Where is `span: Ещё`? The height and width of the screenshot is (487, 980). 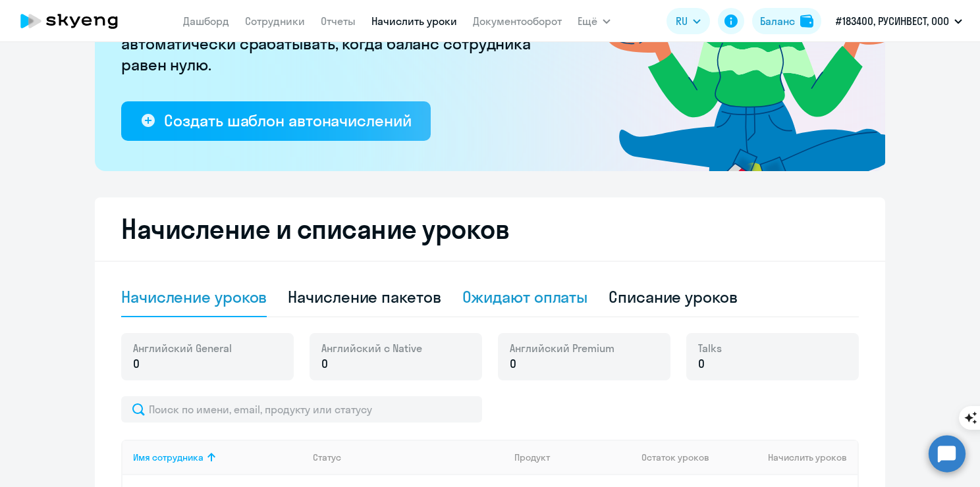
span: Ещё is located at coordinates (587, 21).